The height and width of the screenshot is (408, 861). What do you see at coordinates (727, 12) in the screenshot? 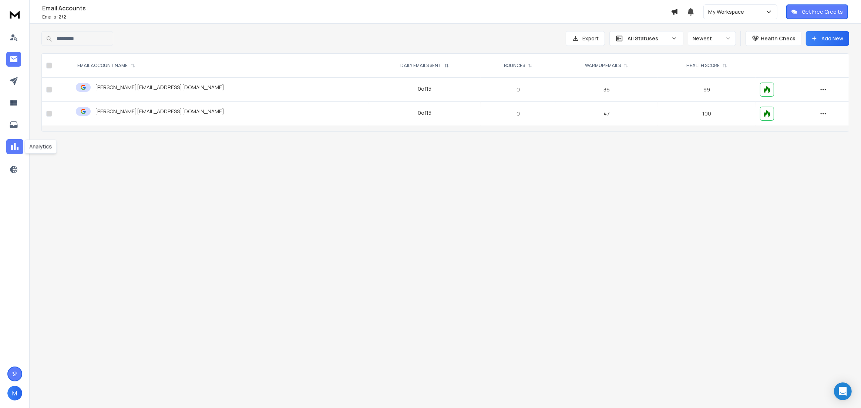
I see `p: My Workspace` at bounding box center [727, 12].